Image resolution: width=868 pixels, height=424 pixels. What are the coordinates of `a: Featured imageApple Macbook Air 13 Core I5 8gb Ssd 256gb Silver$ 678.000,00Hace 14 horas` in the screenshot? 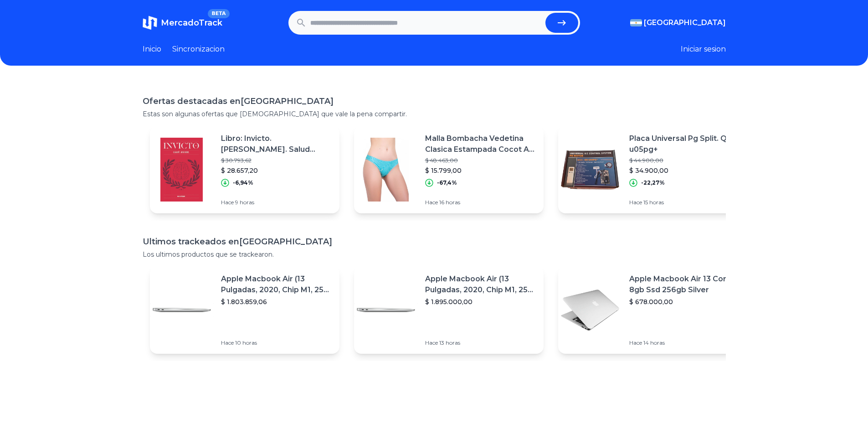 It's located at (653, 310).